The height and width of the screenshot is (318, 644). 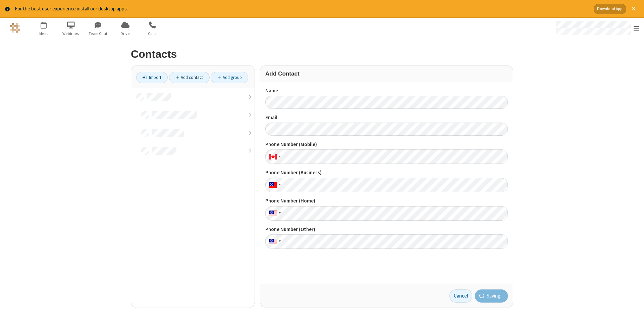 What do you see at coordinates (386, 117) in the screenshot?
I see `label: Email` at bounding box center [386, 117].